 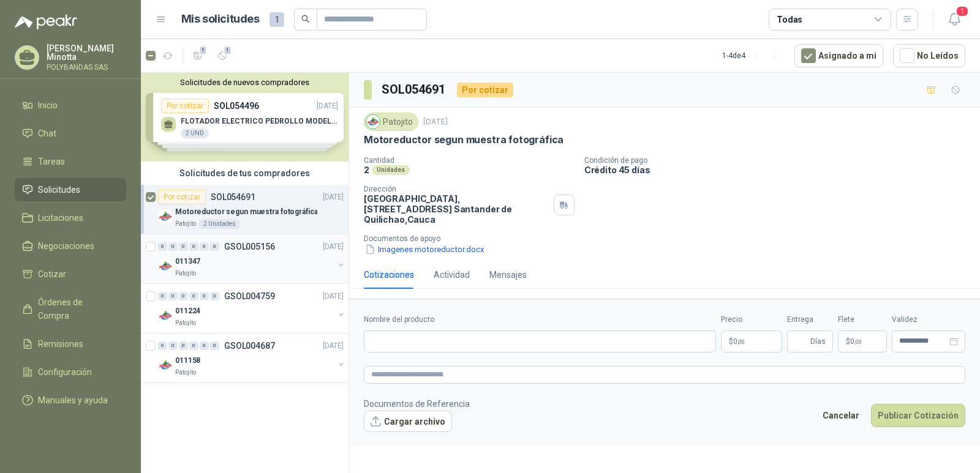 I want to click on p: Dirección, so click(x=457, y=190).